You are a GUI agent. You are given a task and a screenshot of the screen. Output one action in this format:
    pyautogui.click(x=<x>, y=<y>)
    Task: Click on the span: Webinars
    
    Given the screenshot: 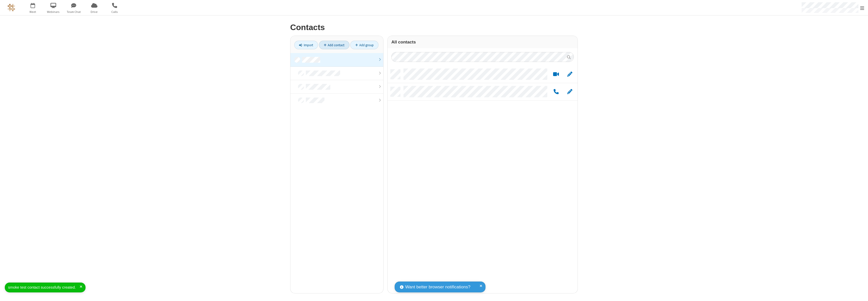 What is the action you would take?
    pyautogui.click(x=53, y=12)
    